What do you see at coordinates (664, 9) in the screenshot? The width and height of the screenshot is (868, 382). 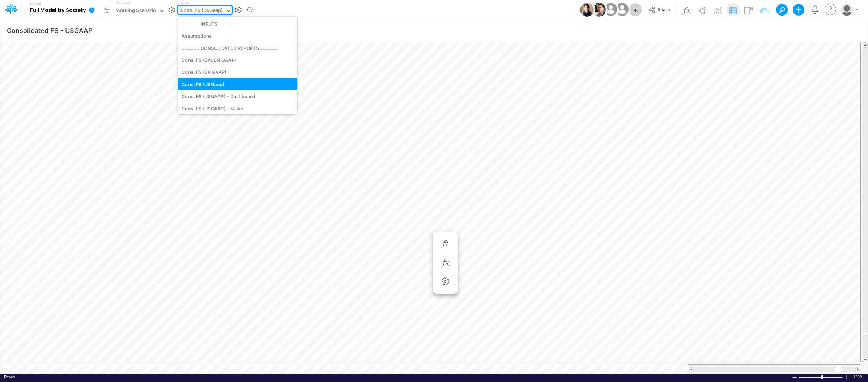 I see `span: Share` at bounding box center [664, 9].